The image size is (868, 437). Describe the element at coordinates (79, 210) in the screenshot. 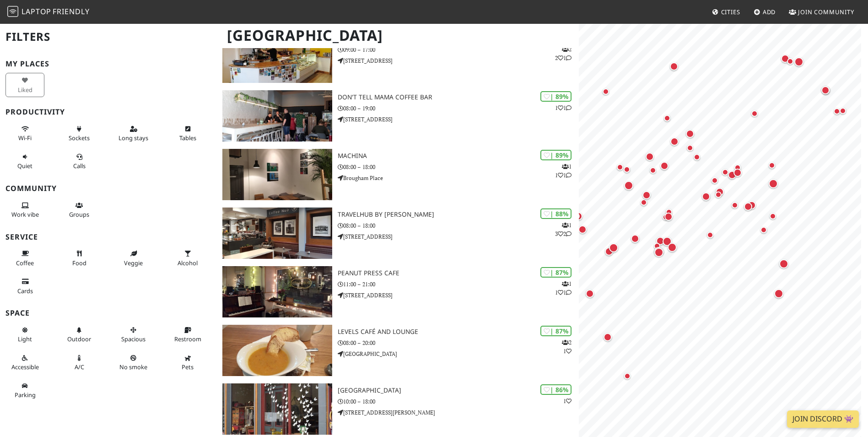

I see `button: Groups` at that location.